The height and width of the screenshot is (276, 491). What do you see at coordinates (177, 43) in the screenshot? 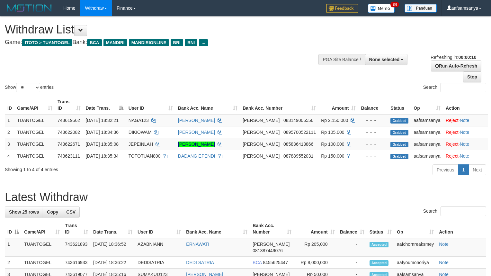
I see `span: BRI` at bounding box center [177, 43].